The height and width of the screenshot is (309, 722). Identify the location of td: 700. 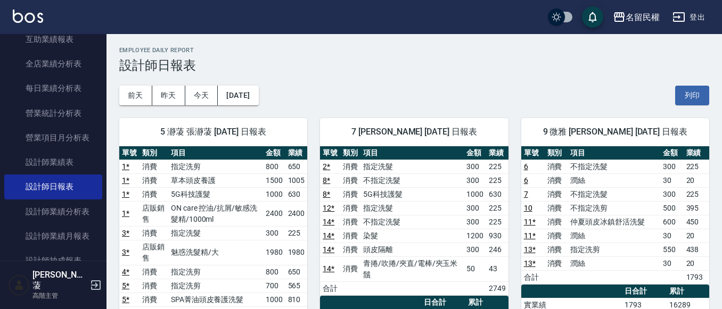
(274, 286).